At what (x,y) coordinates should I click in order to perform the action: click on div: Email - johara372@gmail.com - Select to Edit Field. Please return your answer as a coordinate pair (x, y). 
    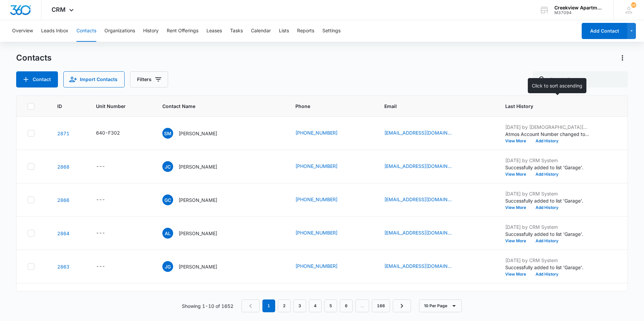
    Looking at the image, I should click on (424, 167).